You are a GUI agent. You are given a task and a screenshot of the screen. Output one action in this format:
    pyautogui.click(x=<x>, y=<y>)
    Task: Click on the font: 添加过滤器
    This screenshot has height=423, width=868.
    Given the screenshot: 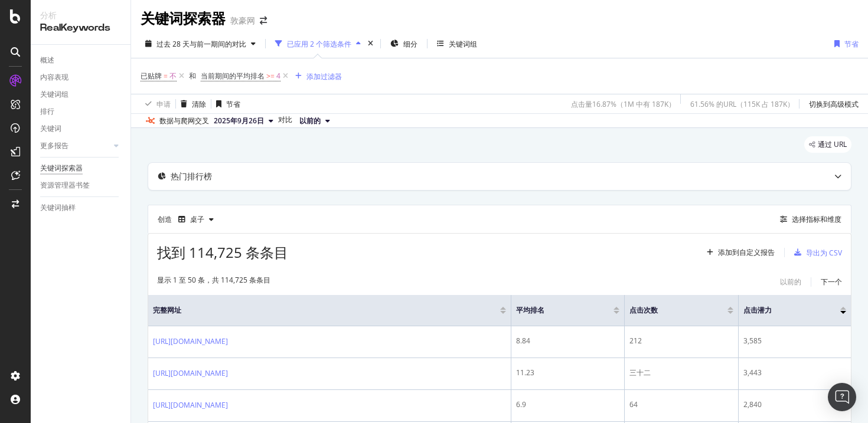 What is the action you would take?
    pyautogui.click(x=324, y=76)
    